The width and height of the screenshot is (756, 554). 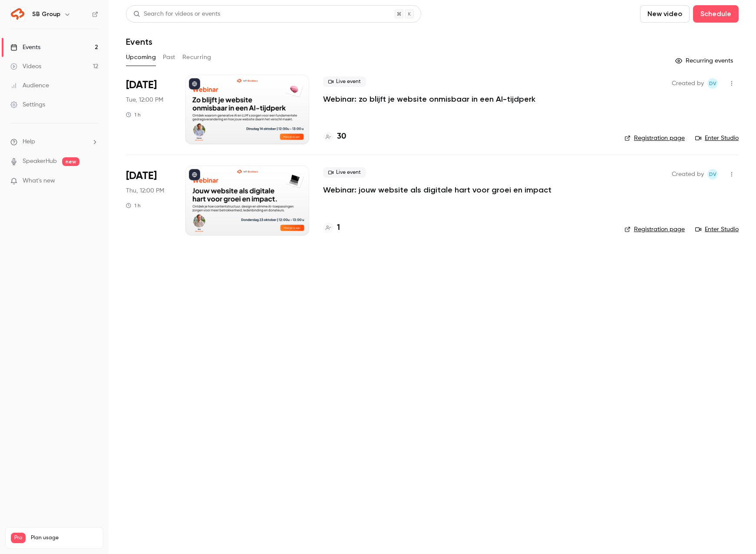 I want to click on span: Pro, so click(x=18, y=537).